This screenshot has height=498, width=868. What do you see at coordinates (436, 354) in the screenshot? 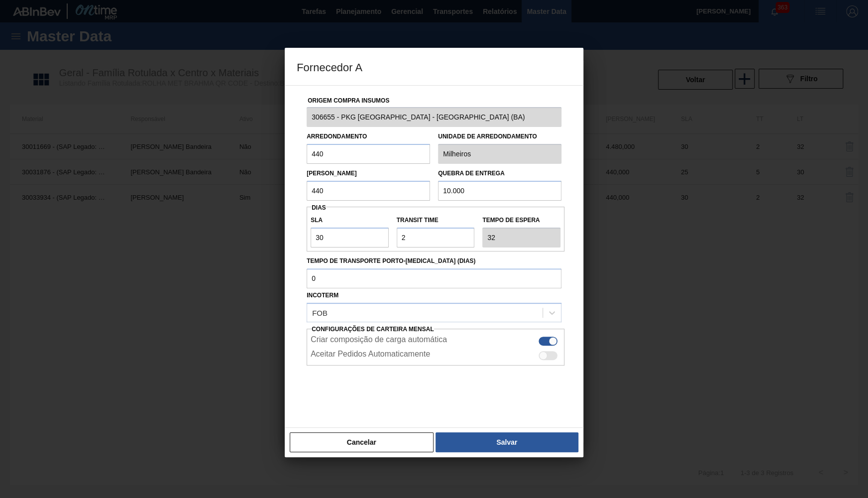
I see `div: Essa configuração habilita aceite automático do pedido do lado do fornecedor` at bounding box center [436, 354].